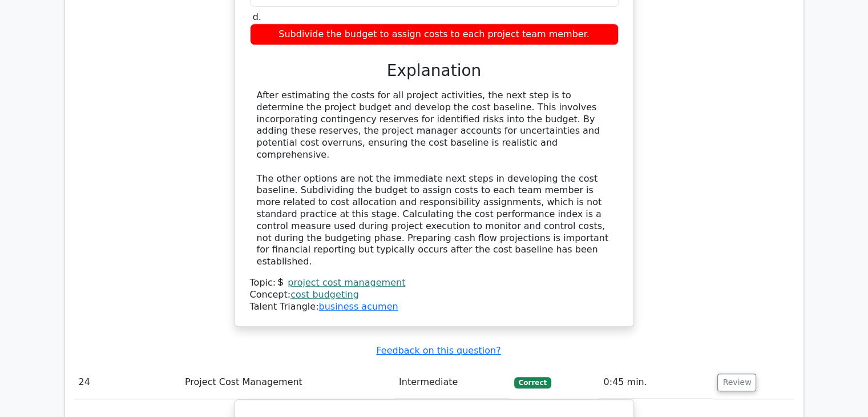 The height and width of the screenshot is (417, 868). What do you see at coordinates (127, 382) in the screenshot?
I see `td: 24` at bounding box center [127, 382].